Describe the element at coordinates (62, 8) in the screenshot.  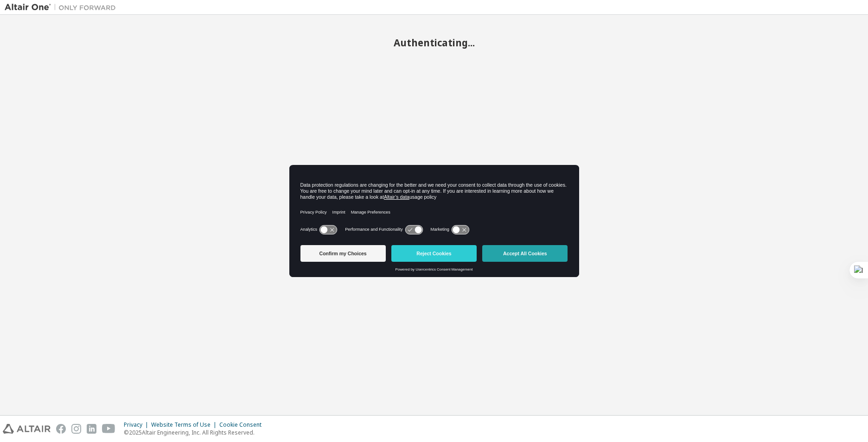
I see `img: Altair One` at that location.